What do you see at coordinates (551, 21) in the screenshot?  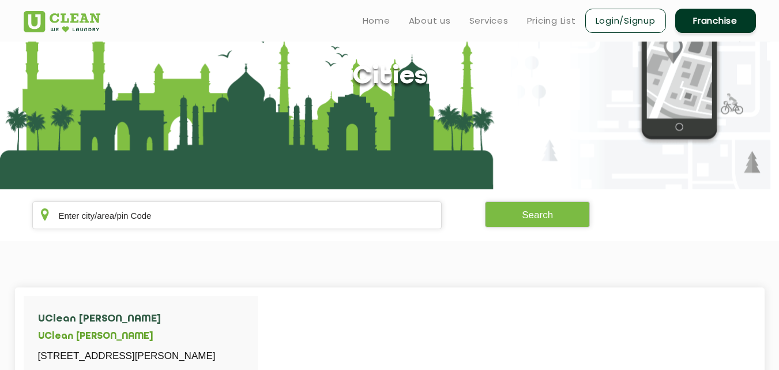 I see `a: Pricing List` at bounding box center [551, 21].